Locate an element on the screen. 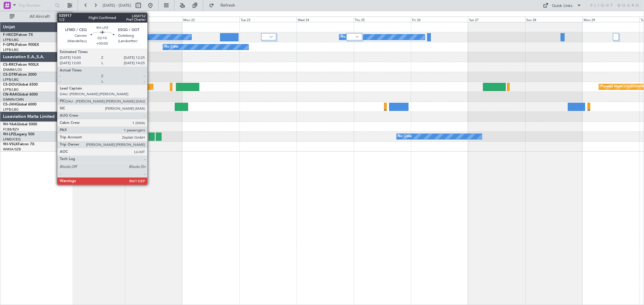 The width and height of the screenshot is (644, 305). div: Fri 26 is located at coordinates (439, 19).